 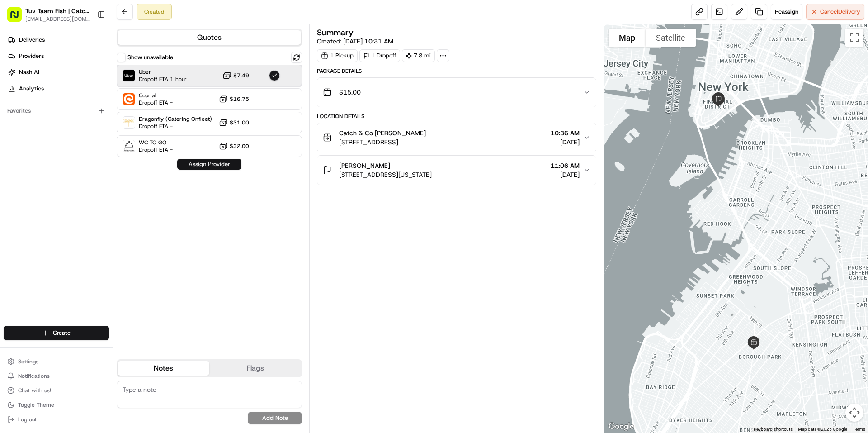 What do you see at coordinates (56, 376) in the screenshot?
I see `button: Notifications` at bounding box center [56, 376].